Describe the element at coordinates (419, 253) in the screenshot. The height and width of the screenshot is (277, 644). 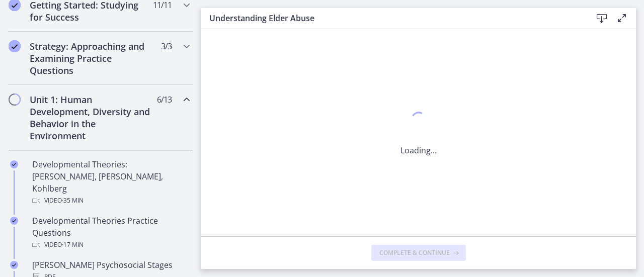
I see `button: Complete & continue` at that location.